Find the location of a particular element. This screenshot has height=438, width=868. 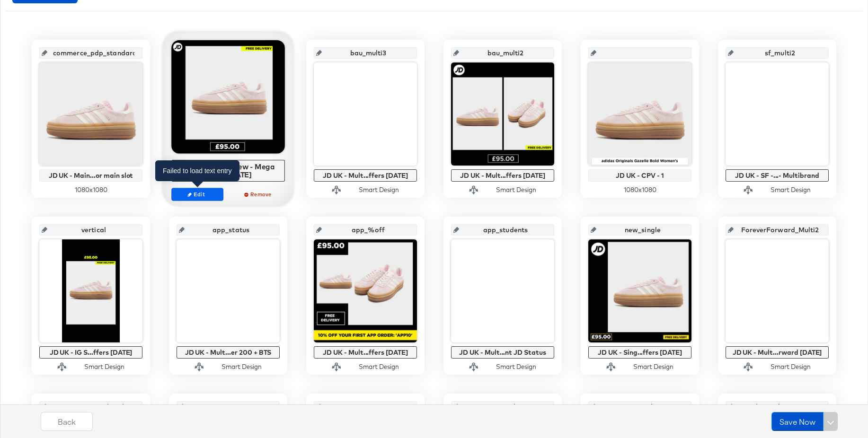

div: JD UK - Mult...er 200 + BTS is located at coordinates (228, 352).